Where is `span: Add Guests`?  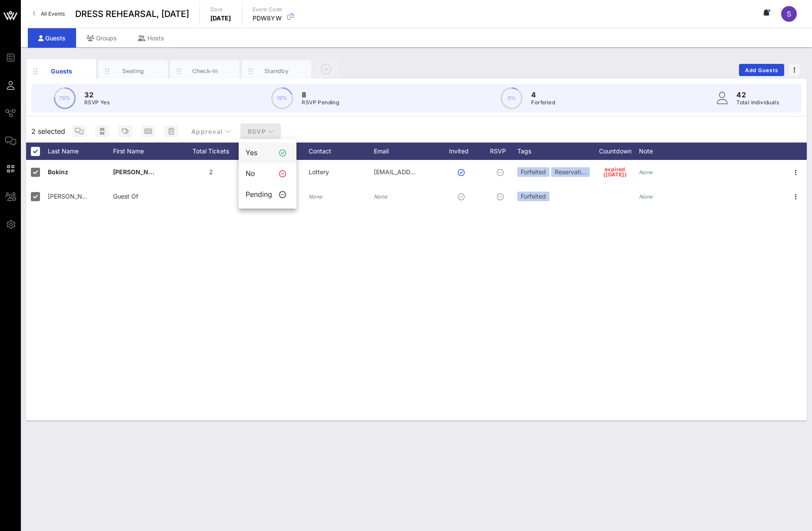 span: Add Guests is located at coordinates (761, 70).